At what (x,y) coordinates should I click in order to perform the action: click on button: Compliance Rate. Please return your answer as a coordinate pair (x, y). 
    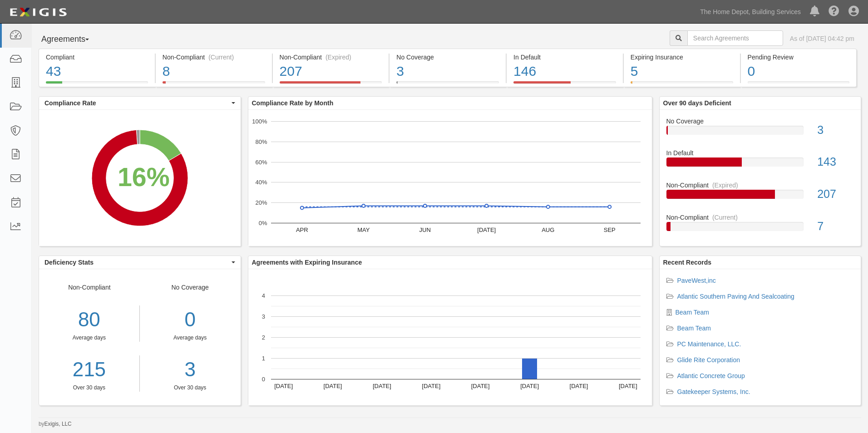
    Looking at the image, I should click on (140, 103).